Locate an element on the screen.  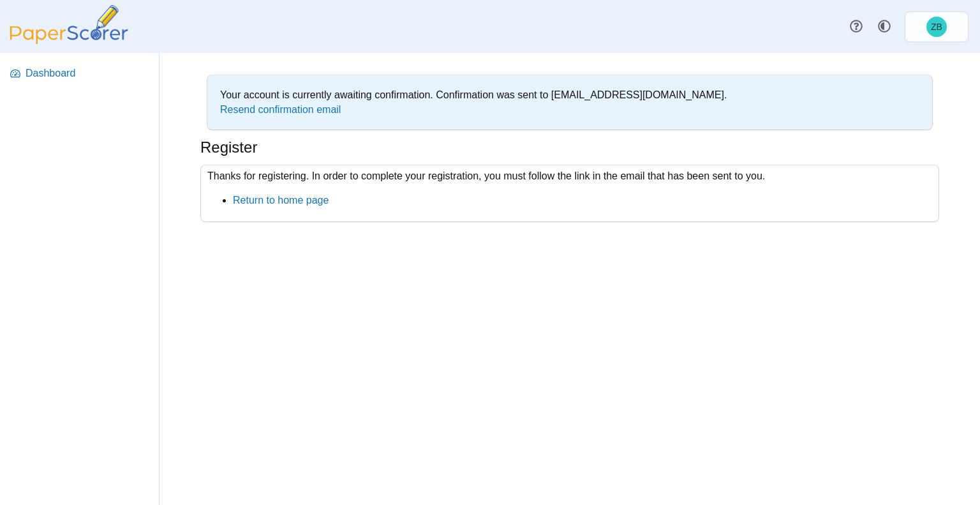
span: Zackery Buchholz is located at coordinates (937, 27).